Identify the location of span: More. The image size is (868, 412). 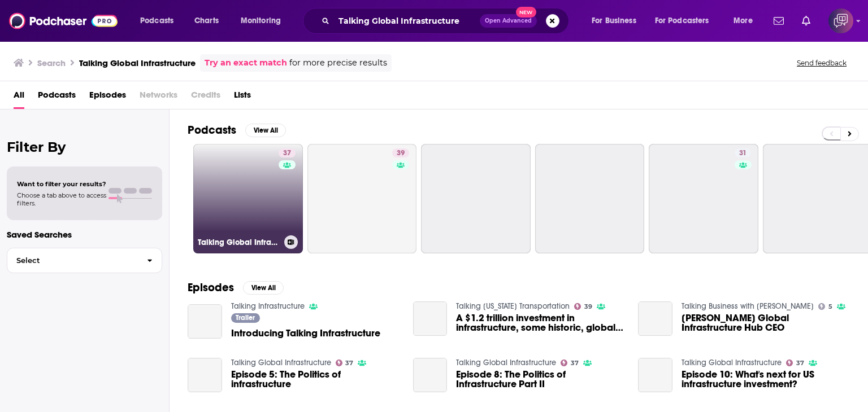
(743, 21).